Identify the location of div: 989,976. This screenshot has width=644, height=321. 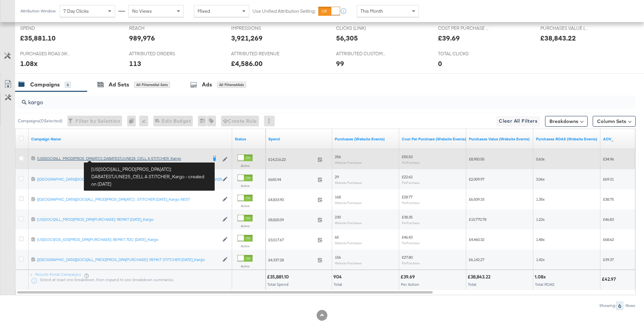
(142, 38).